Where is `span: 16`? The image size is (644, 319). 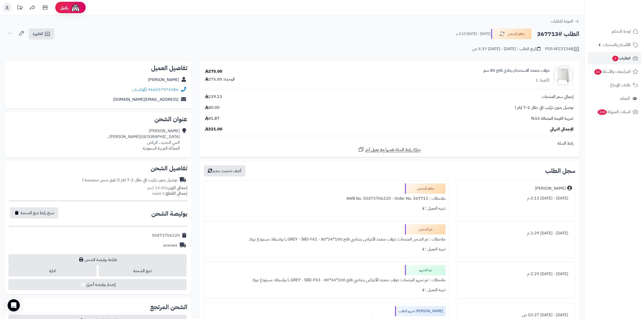 span: 16 is located at coordinates (598, 72).